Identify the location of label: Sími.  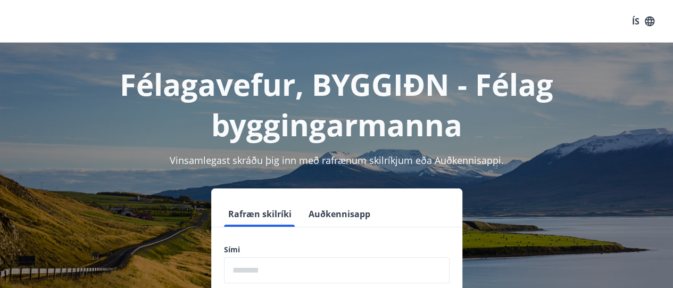
(337, 249).